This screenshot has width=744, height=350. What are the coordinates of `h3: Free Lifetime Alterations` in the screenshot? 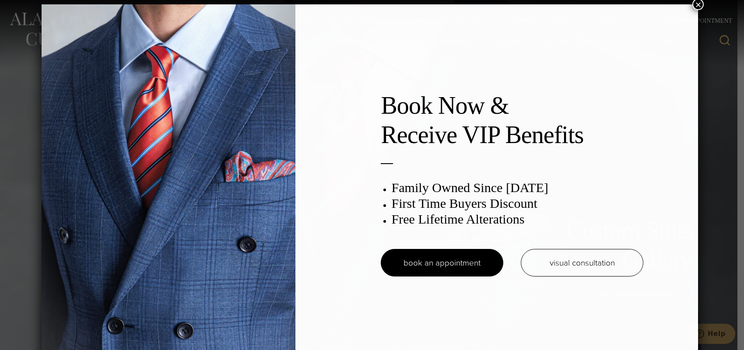 It's located at (517, 219).